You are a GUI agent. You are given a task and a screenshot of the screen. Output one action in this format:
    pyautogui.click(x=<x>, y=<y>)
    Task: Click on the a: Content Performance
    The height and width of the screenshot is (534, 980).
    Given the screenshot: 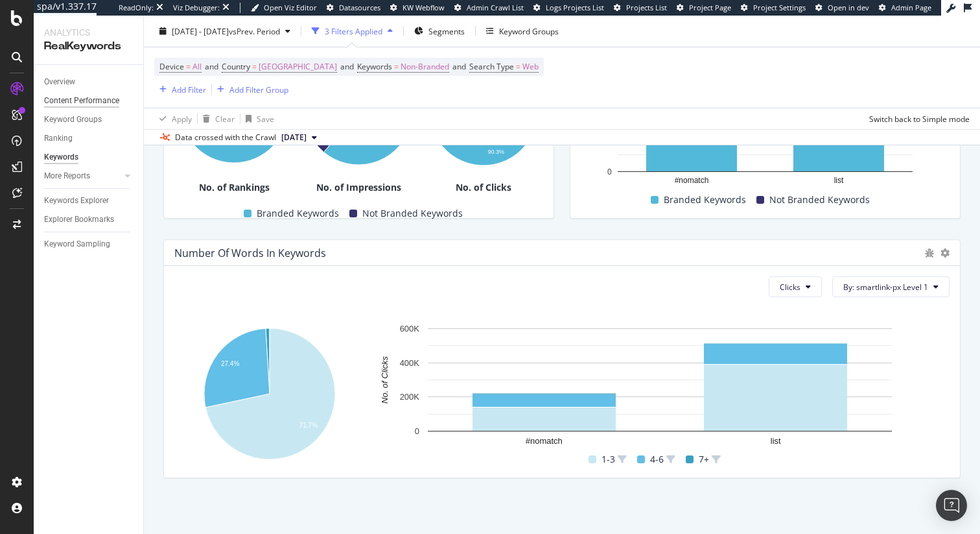 What is the action you would take?
    pyautogui.click(x=89, y=101)
    